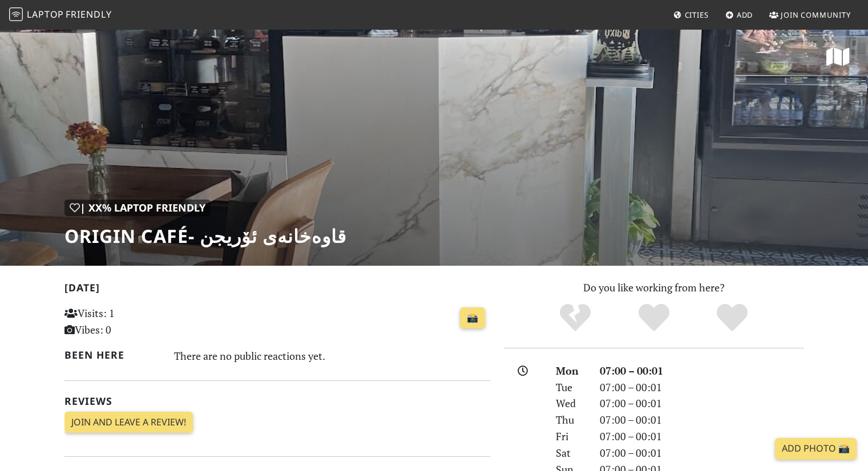 The image size is (868, 471). Describe the element at coordinates (815, 449) in the screenshot. I see `a: Add Photo 📸` at that location.